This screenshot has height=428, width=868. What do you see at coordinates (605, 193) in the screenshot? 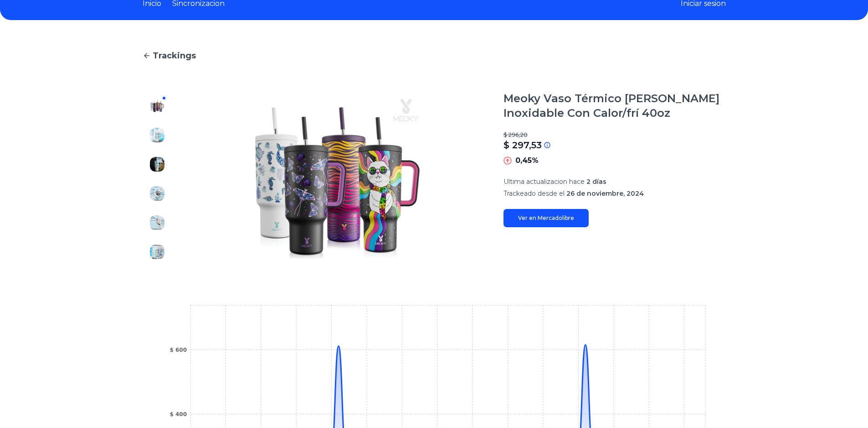
I see `span: 26 de noviembre, 2024` at bounding box center [605, 193].